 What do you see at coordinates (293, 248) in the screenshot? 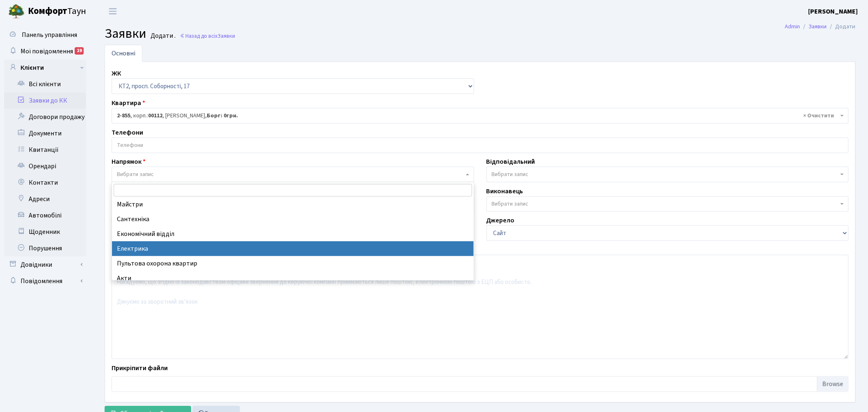
I see `li: Електрика` at bounding box center [293, 248].